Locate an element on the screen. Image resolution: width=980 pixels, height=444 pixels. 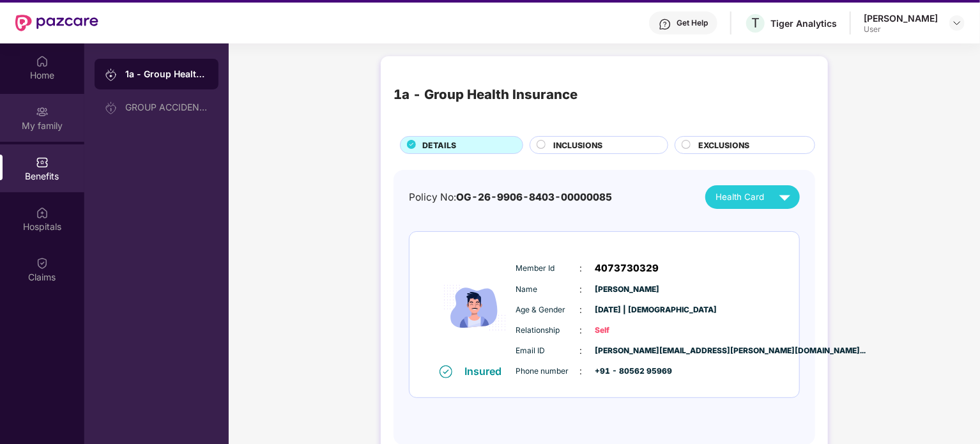
span: DETAILS is located at coordinates (439, 145).